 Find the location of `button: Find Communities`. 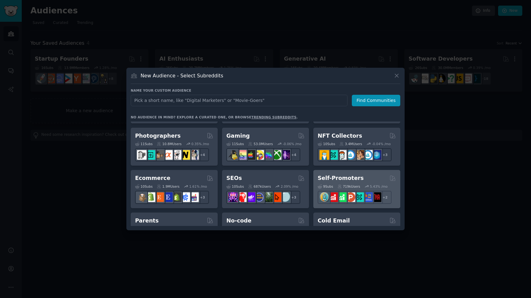

button: Find Communities is located at coordinates (376, 100).